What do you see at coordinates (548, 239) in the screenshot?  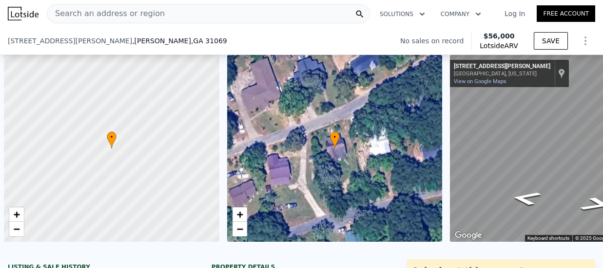 I see `button: Keyboard shortcuts` at bounding box center [548, 239].